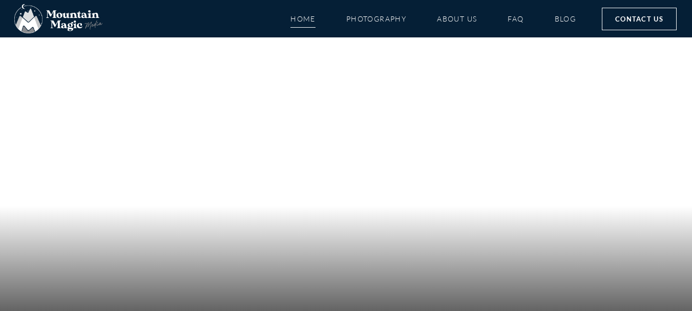 This screenshot has height=311, width=692. What do you see at coordinates (58, 19) in the screenshot?
I see `img: Mountain Magic Media photography logo Crested Butte Photographer` at bounding box center [58, 19].